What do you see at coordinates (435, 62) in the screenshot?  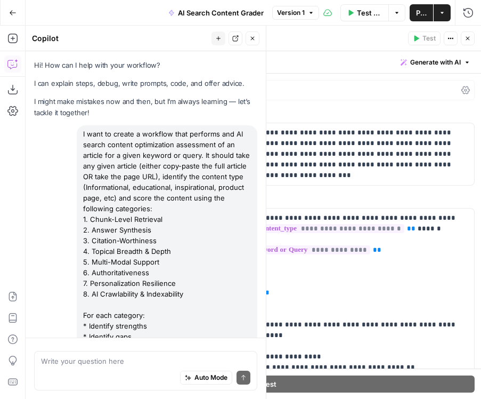 I see `span: Generate with AI` at bounding box center [435, 62].